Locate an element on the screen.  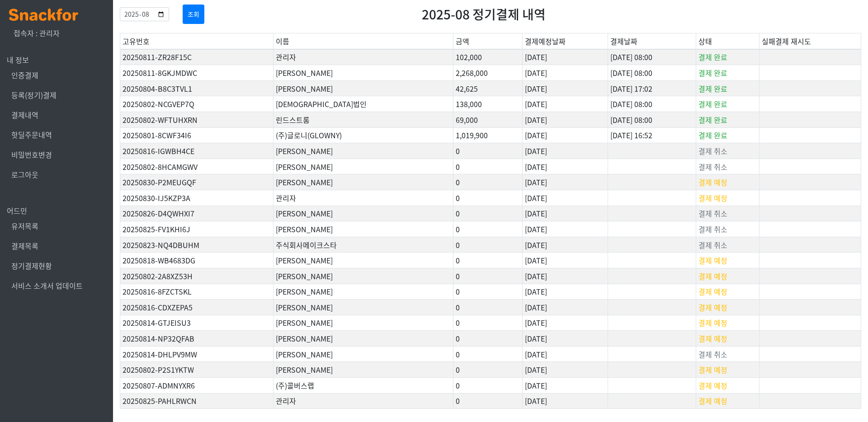
td: 20250811-ZR28F15C is located at coordinates (196, 57).